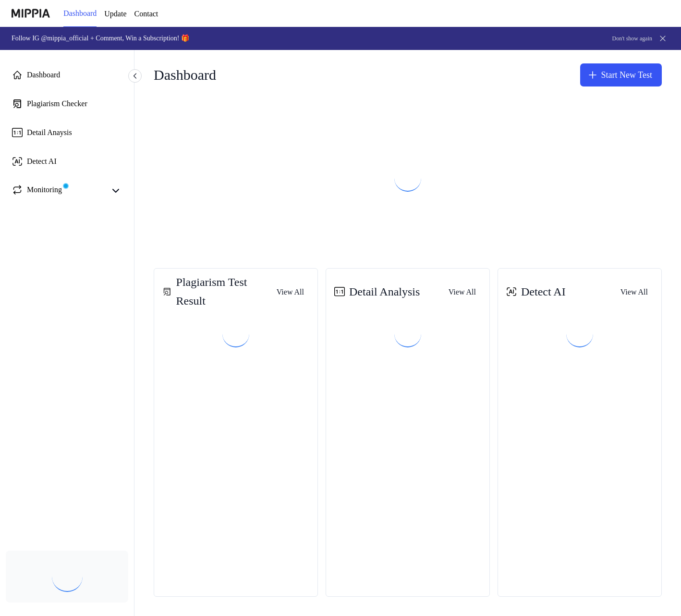 This screenshot has height=616, width=681. Describe the element at coordinates (158, 14) in the screenshot. I see `a: Contact` at that location.